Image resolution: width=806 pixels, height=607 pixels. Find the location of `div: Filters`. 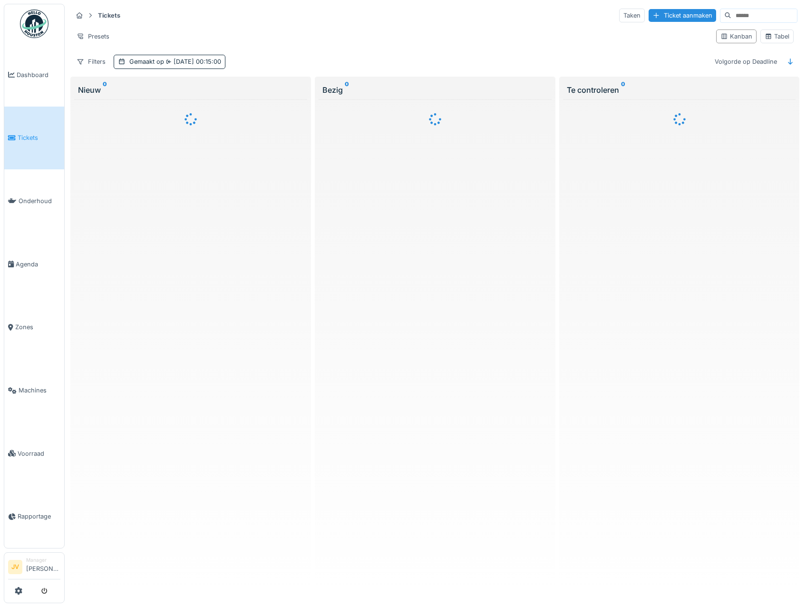

div: Filters is located at coordinates (91, 61).